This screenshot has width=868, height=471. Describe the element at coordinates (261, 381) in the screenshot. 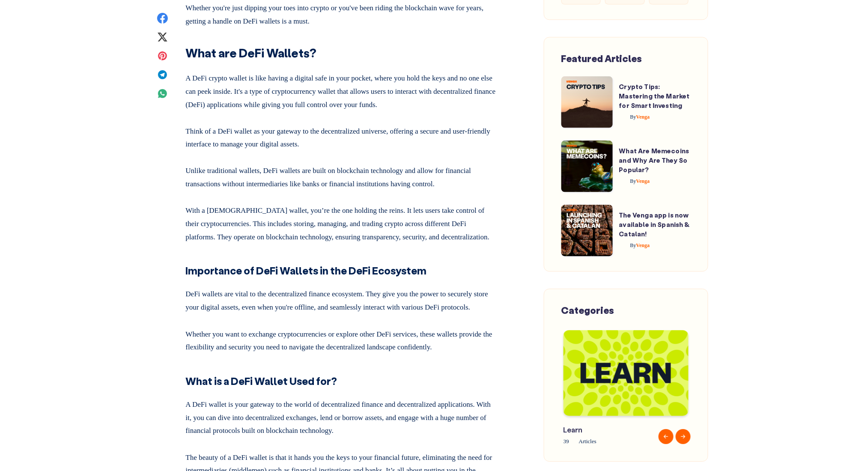

I see `strong: What is a DeFi Wallet Used for?` at that location.